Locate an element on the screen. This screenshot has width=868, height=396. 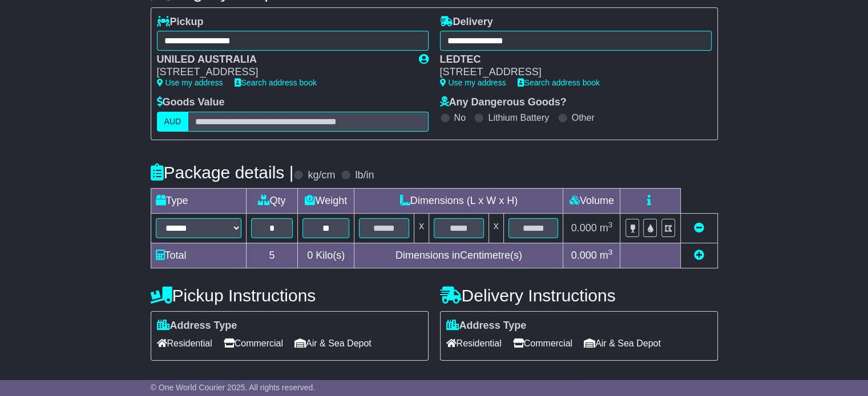
label: AUD is located at coordinates (173, 121).